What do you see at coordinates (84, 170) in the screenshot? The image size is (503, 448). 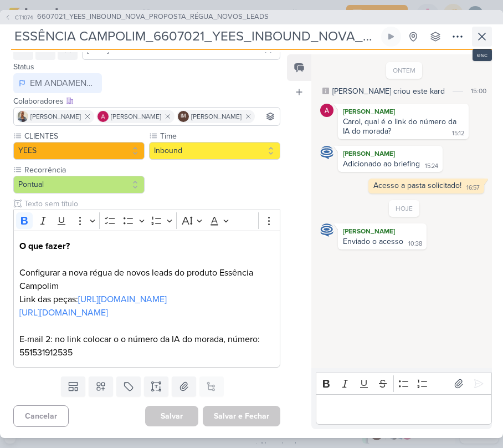 I see `label: Recorrência` at bounding box center [84, 170].